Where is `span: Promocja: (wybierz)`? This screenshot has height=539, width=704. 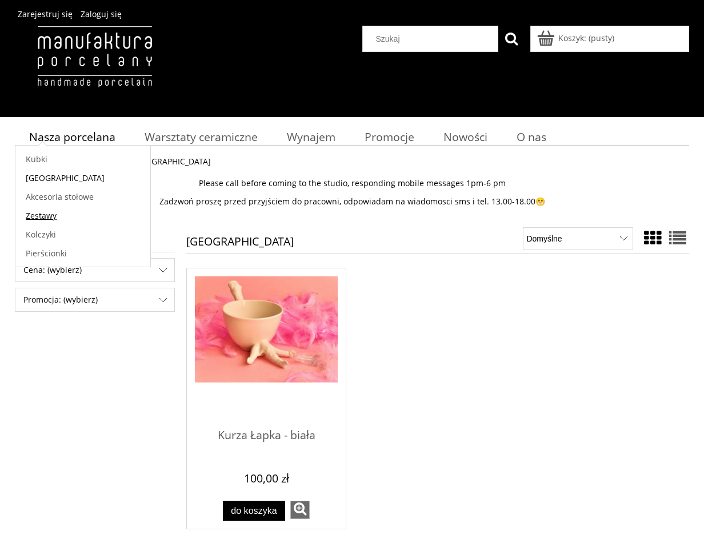 span: Promocja: (wybierz) is located at coordinates (95, 300).